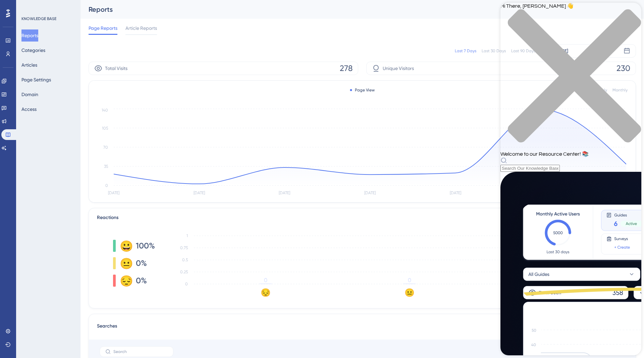 Image resolution: width=644 pixels, height=358 pixels. What do you see at coordinates (105, 128) in the screenshot?
I see `tspan: 105` at bounding box center [105, 128].